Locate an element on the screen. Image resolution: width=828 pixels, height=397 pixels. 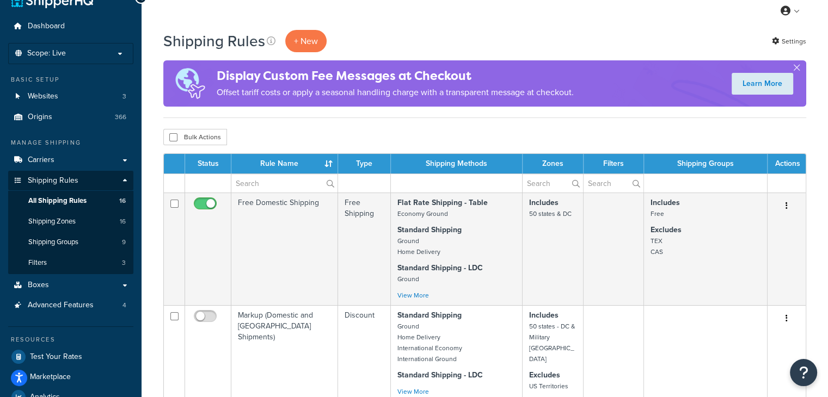
a: Learn More is located at coordinates (762, 84).